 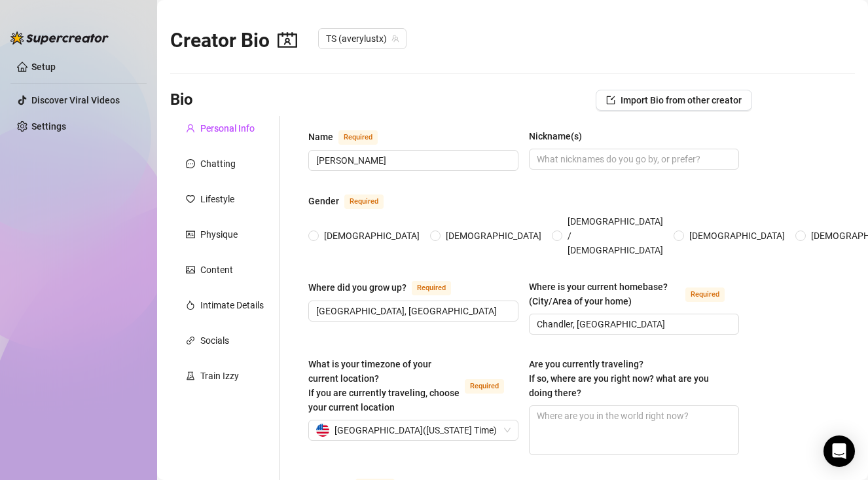 What do you see at coordinates (191, 341) in the screenshot?
I see `span: link` at bounding box center [191, 341].